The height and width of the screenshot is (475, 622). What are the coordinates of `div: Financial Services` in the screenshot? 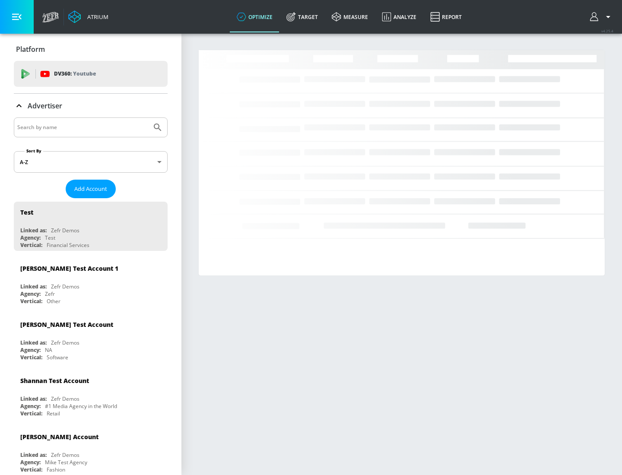 It's located at (68, 245).